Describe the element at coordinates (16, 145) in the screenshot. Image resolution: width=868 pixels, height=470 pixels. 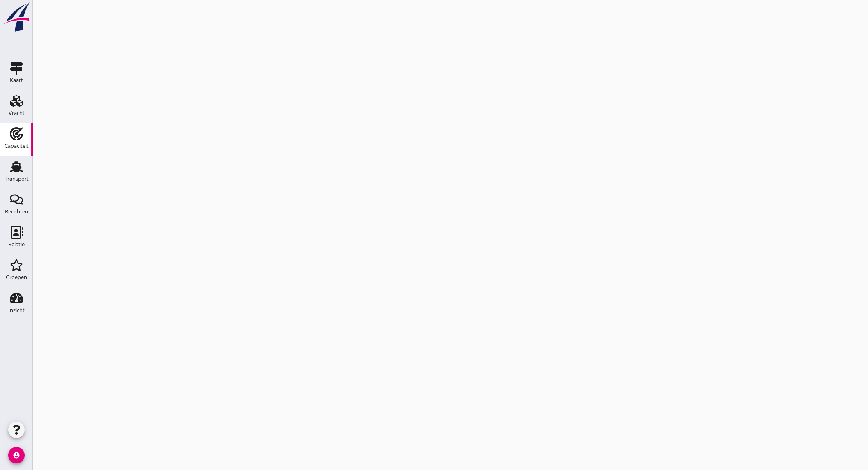
I see `div: Capaciteit` at that location.